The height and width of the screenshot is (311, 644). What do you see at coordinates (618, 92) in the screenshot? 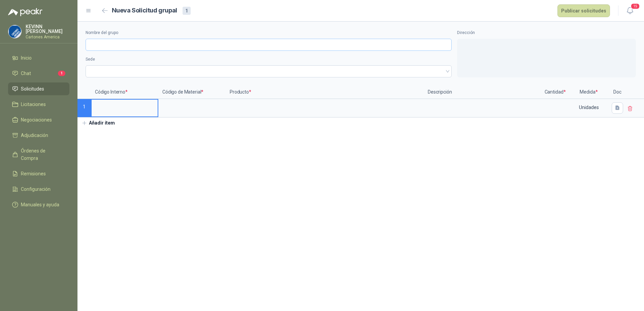
I see `p: Doc` at bounding box center [618, 92].